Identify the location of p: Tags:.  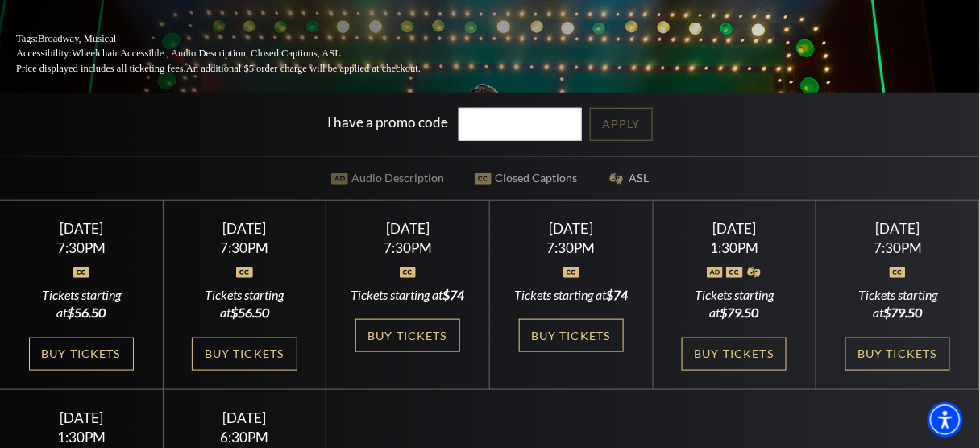
(237, 39).